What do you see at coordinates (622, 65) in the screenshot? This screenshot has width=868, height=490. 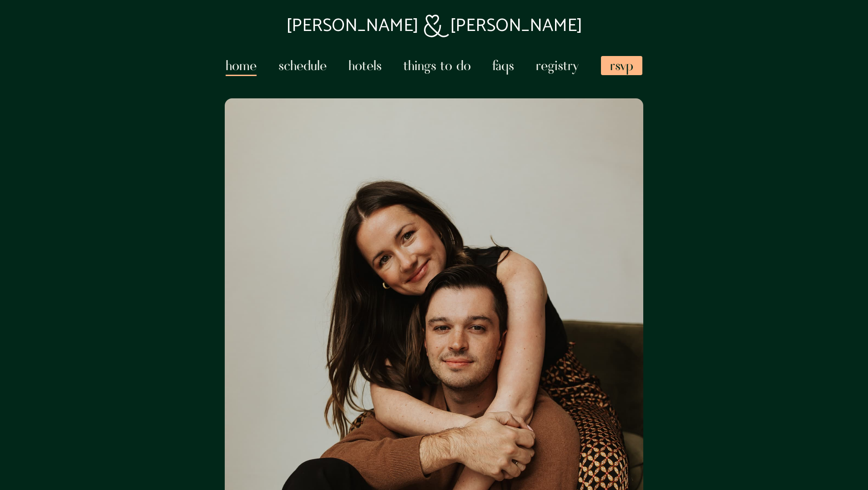 I see `a: RSVP` at bounding box center [622, 65].